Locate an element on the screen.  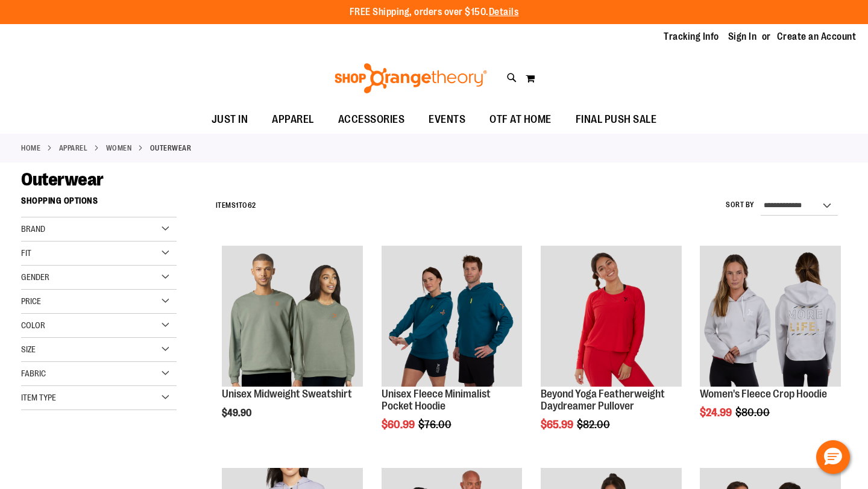
span: Price is located at coordinates (31, 301).